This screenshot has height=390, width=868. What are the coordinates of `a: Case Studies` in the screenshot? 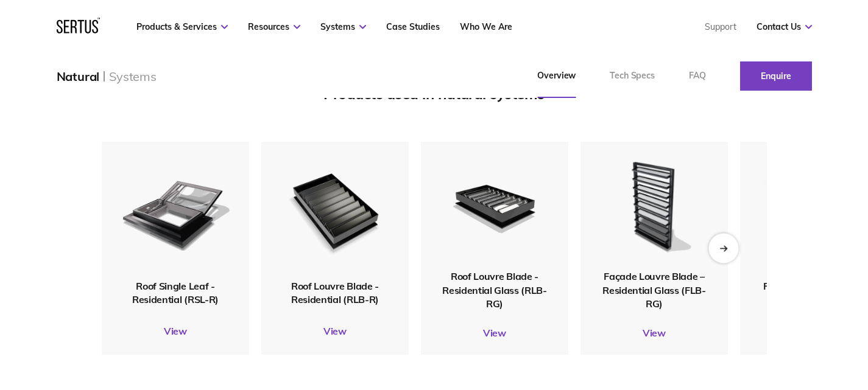 It's located at (413, 27).